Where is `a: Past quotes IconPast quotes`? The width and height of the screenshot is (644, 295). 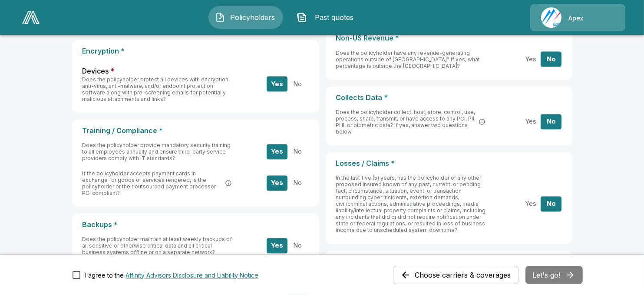 a: Past quotes IconPast quotes is located at coordinates (327, 17).